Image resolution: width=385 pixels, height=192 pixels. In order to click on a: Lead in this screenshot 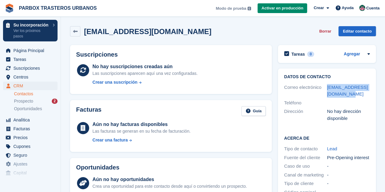, I will do `click(332, 149)`.